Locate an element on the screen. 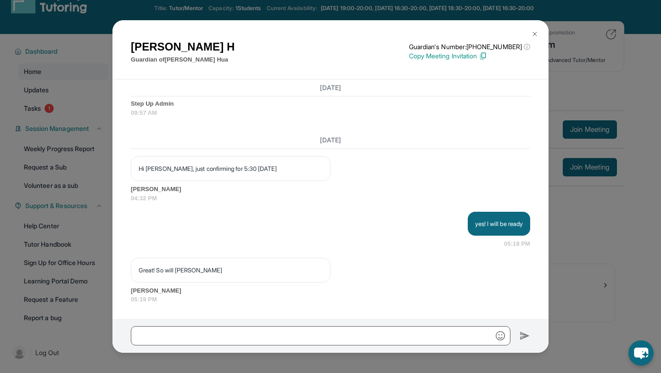 This screenshot has height=373, width=661. span: ⓘ is located at coordinates (527, 47).